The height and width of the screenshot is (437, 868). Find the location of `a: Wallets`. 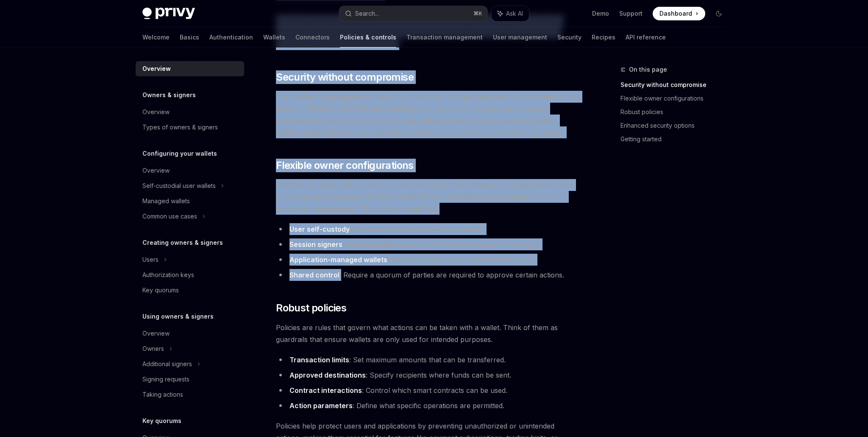

a: Wallets is located at coordinates (274, 37).